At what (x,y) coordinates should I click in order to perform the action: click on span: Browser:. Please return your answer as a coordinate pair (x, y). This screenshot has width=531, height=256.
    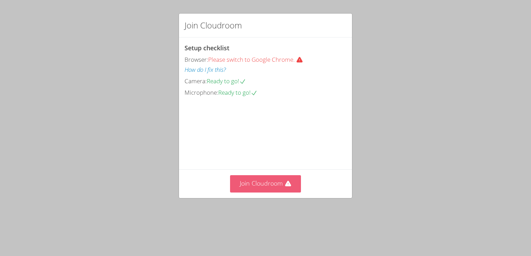
    Looking at the image, I should click on (196, 59).